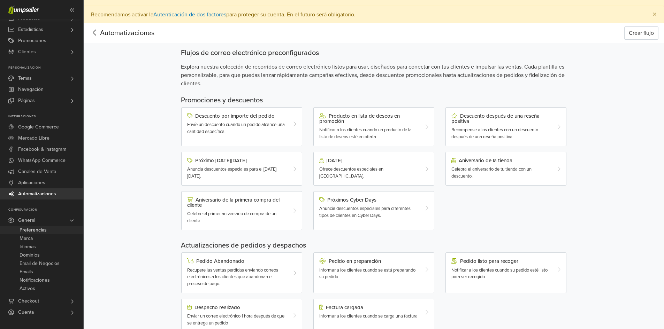 This screenshot has height=329, width=664. Describe the element at coordinates (28, 247) in the screenshot. I see `span: Idiomas` at that location.